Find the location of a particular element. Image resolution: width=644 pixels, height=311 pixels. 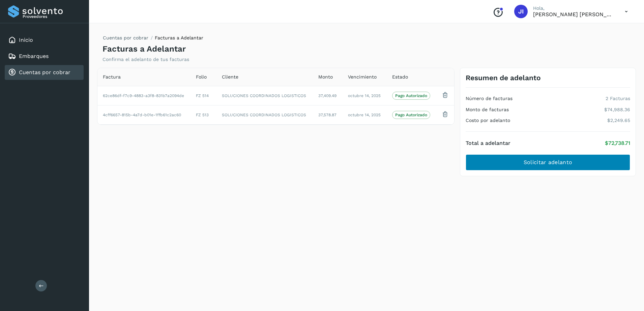

span: Factura is located at coordinates (111, 77).